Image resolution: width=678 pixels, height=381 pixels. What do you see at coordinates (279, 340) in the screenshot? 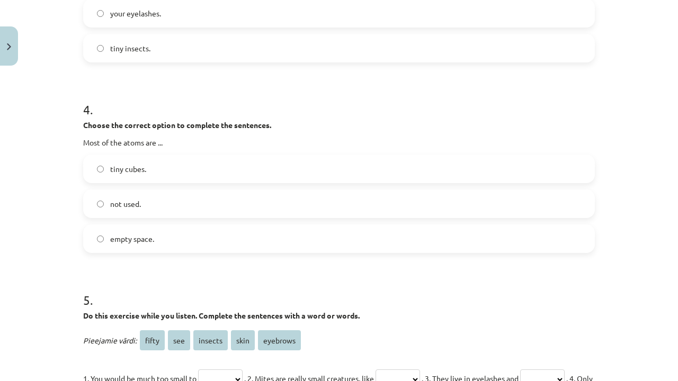
I see `span: eyebrows` at bounding box center [279, 340].